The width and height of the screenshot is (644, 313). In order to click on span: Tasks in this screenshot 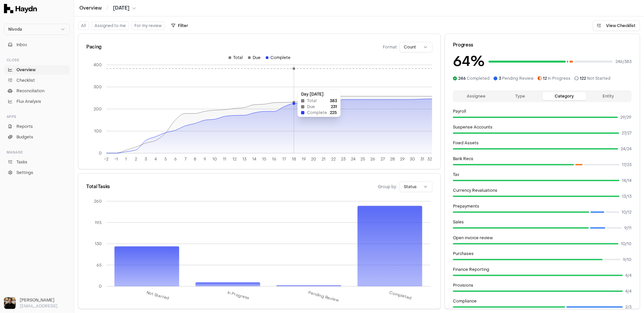, I will do `click(22, 162)`.